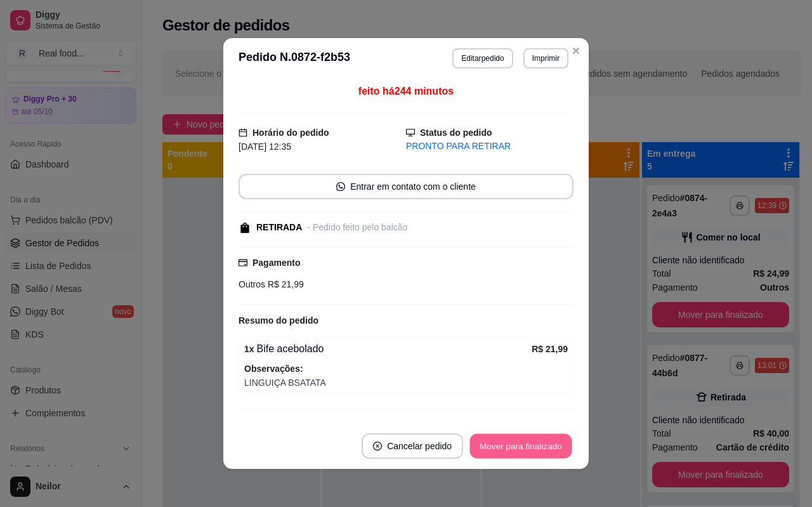 This screenshot has width=812, height=507. What do you see at coordinates (406, 187) in the screenshot?
I see `button: whats-appEntrar em contato com o cliente` at bounding box center [406, 187].